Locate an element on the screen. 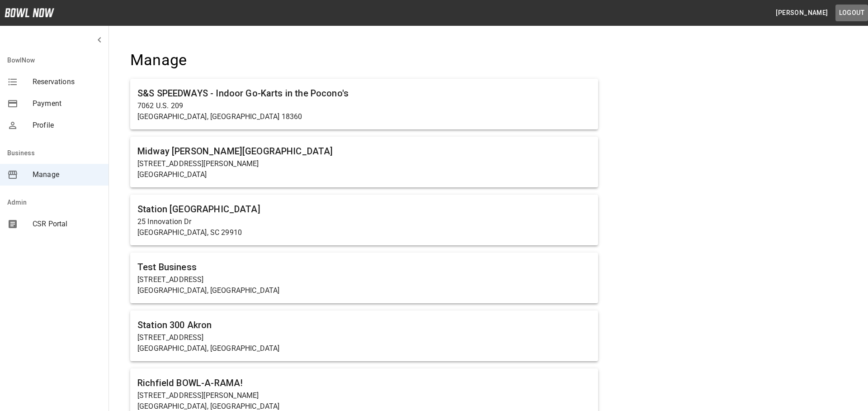  span: Manage is located at coordinates (67, 175).